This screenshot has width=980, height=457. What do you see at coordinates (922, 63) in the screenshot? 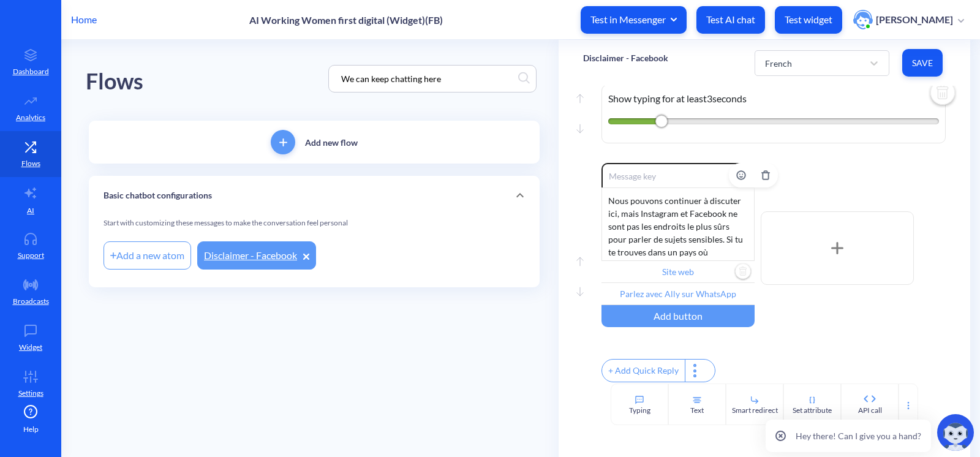
I see `span: Save` at bounding box center [922, 63].